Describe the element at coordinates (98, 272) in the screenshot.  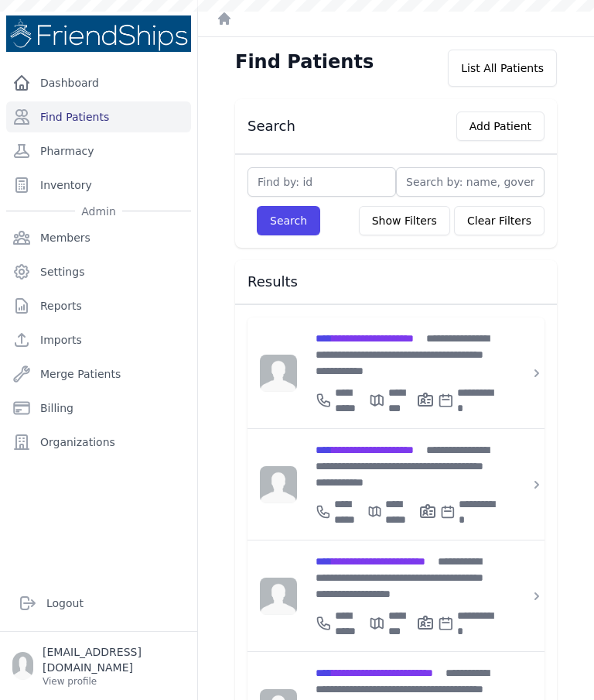
I see `a: Settings` at that location.